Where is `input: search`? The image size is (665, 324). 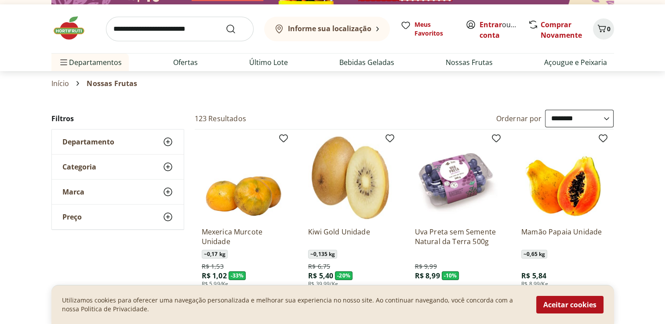 input: search is located at coordinates (180, 29).